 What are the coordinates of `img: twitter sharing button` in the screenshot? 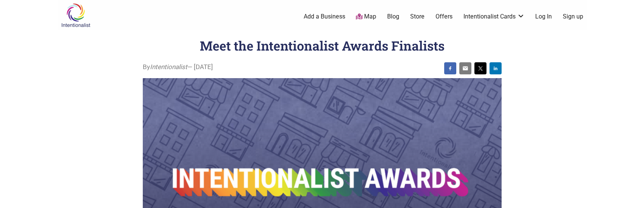 It's located at (480, 68).